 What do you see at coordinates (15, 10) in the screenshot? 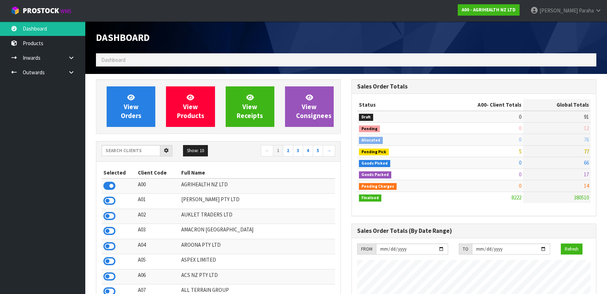
I see `img: cube-alt.png` at bounding box center [15, 10].